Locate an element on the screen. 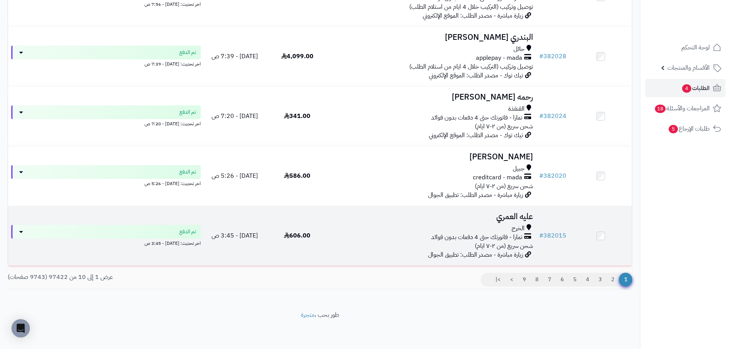 The image size is (730, 349). a: الطلبات4 is located at coordinates (685, 88).